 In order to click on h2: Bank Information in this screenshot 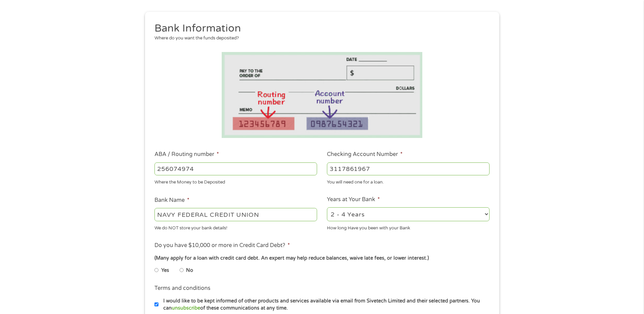, I will do `click(319, 28)`.